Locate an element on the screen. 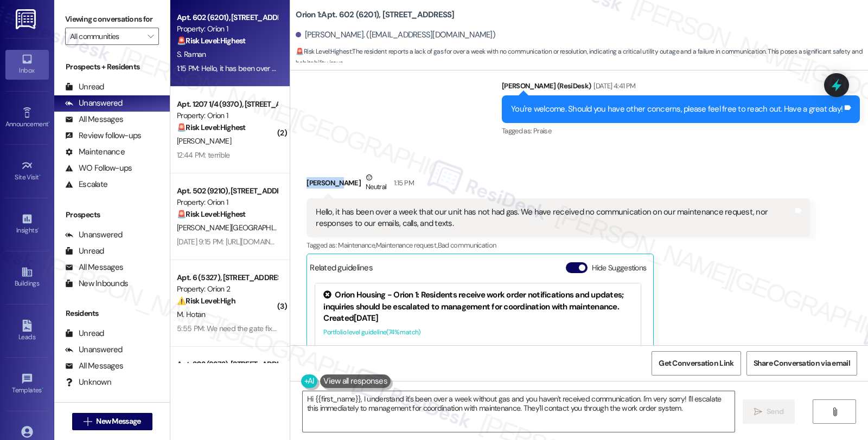 The image size is (868, 440). a: Buildings is located at coordinates (27, 278).